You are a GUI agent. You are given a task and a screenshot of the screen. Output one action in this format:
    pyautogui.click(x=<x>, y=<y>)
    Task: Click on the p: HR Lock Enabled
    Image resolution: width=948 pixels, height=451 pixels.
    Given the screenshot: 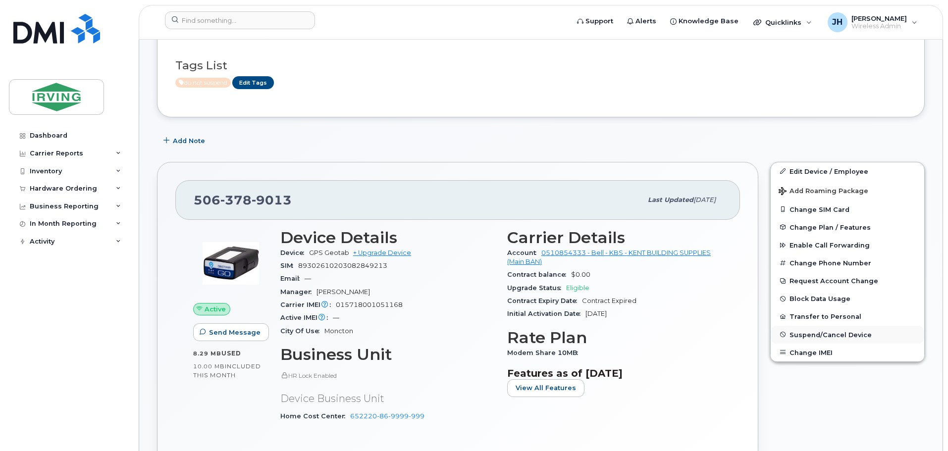 What is the action you would take?
    pyautogui.click(x=388, y=376)
    